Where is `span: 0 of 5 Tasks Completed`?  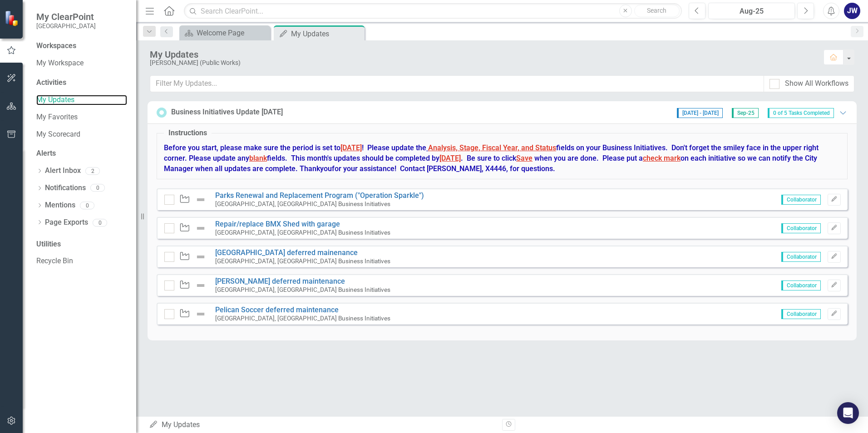
span: 0 of 5 Tasks Completed is located at coordinates (800, 113).